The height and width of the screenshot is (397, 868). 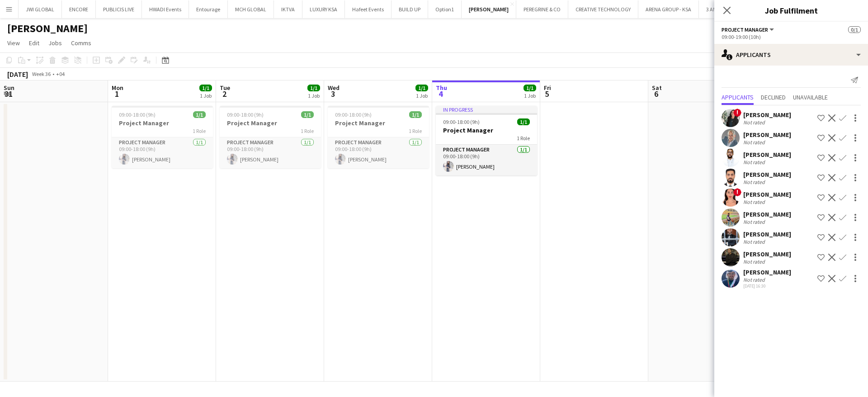 I want to click on span: View, so click(x=14, y=43).